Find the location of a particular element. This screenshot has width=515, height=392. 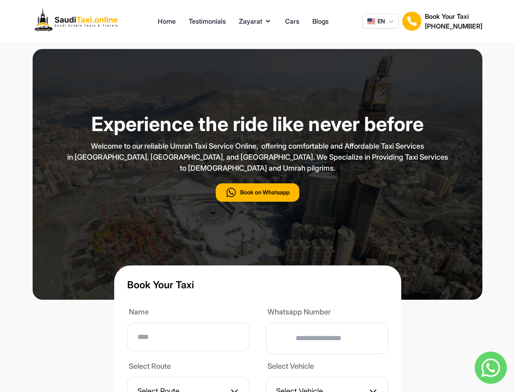

img: Book Your Taxi is located at coordinates (412, 21).